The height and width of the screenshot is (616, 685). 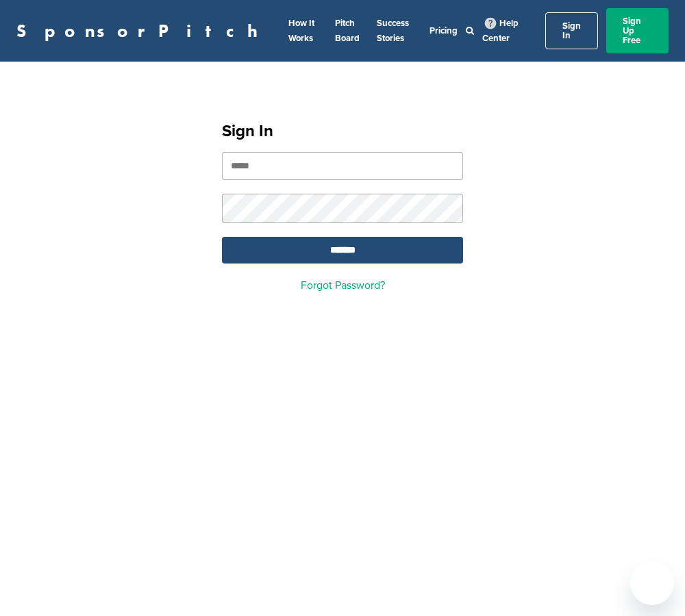 I want to click on a: Sign Up Free, so click(x=637, y=30).